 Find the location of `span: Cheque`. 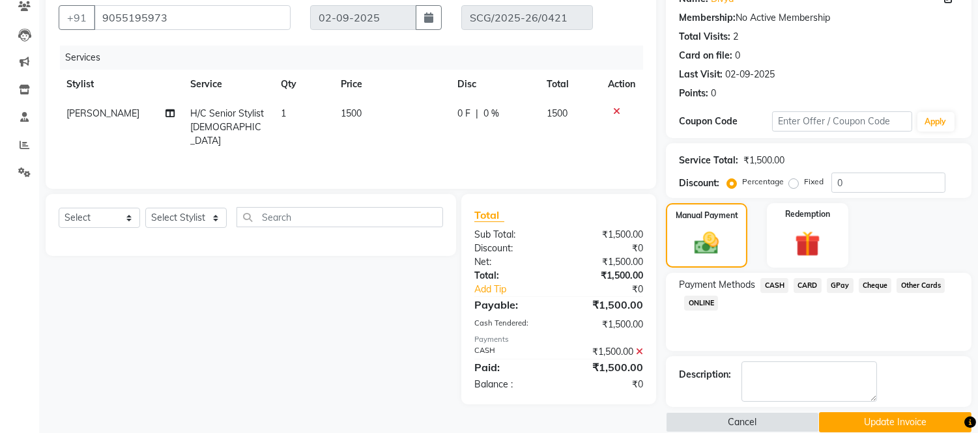

span: Cheque is located at coordinates (875, 285).